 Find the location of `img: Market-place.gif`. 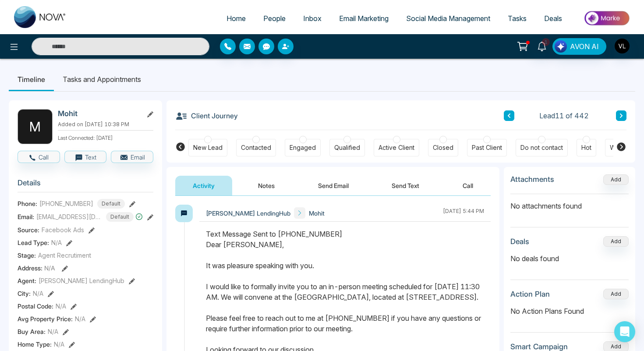

img: Market-place.gif is located at coordinates (607, 18).